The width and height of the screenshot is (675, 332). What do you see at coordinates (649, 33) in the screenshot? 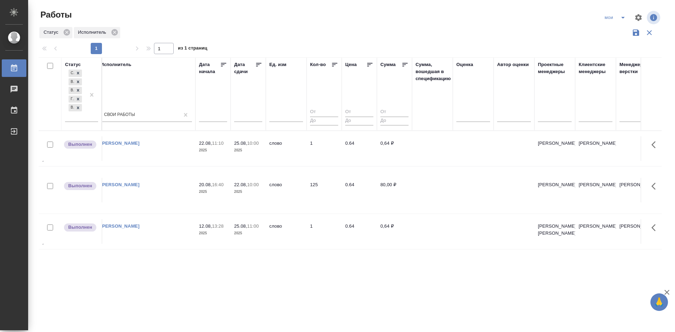
I see `button: Сбросить фильтры` at bounding box center [649, 33].